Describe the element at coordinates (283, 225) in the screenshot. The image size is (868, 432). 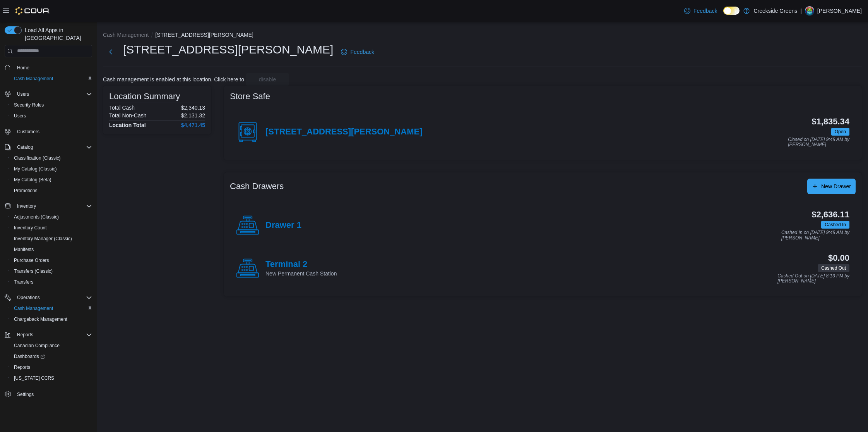
I see `h4: Drawer 1` at that location.